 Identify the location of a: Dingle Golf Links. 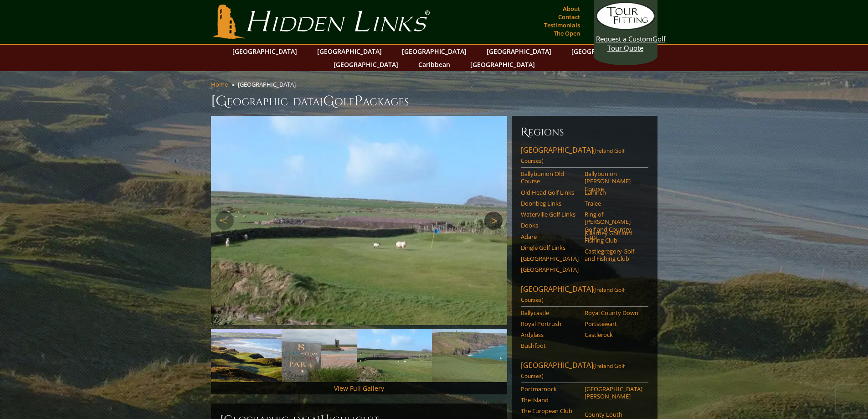
(550, 247).